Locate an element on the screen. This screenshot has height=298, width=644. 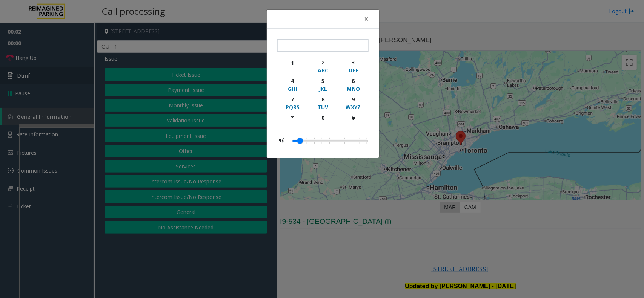
div: 3 is located at coordinates (353, 62).